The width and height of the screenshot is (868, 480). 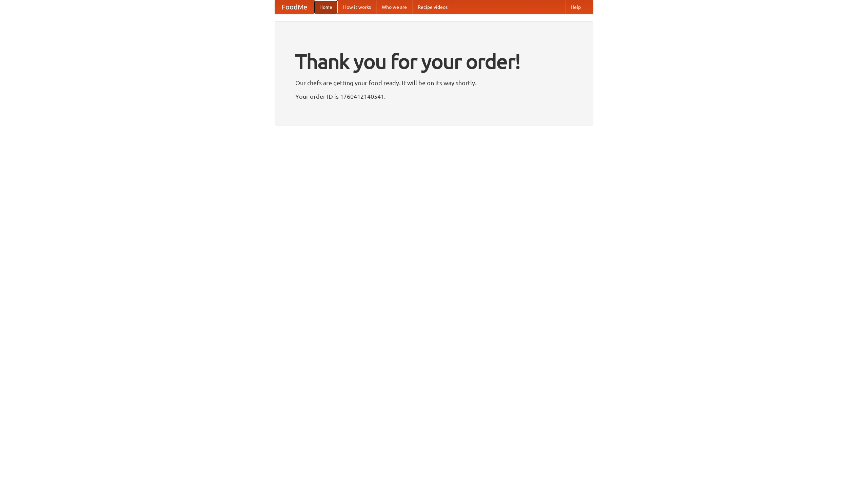 I want to click on a: FoodMe, so click(x=294, y=7).